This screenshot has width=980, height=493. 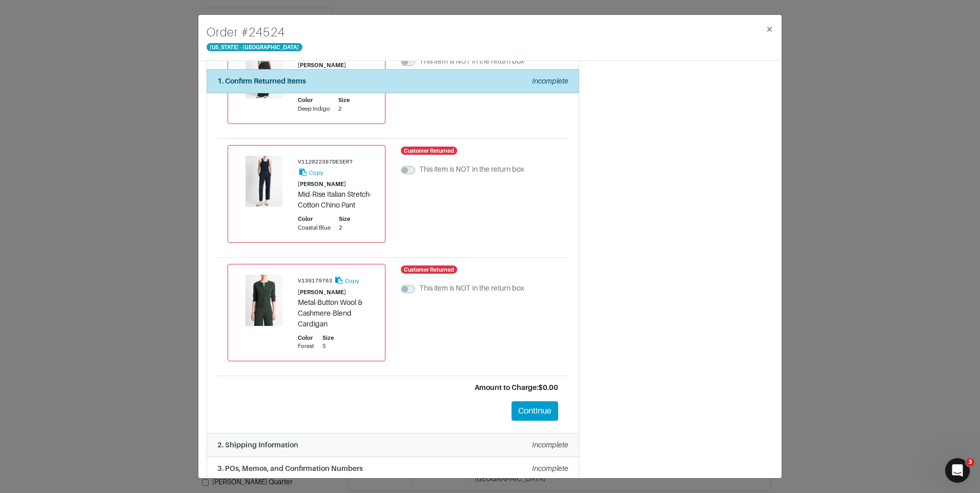 What do you see at coordinates (392, 387) in the screenshot?
I see `div: Amount to Charge: $0.00` at bounding box center [392, 387].